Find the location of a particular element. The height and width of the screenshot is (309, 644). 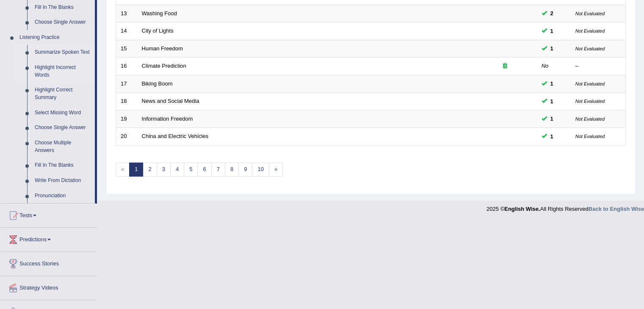

a: 3 is located at coordinates (163, 169).